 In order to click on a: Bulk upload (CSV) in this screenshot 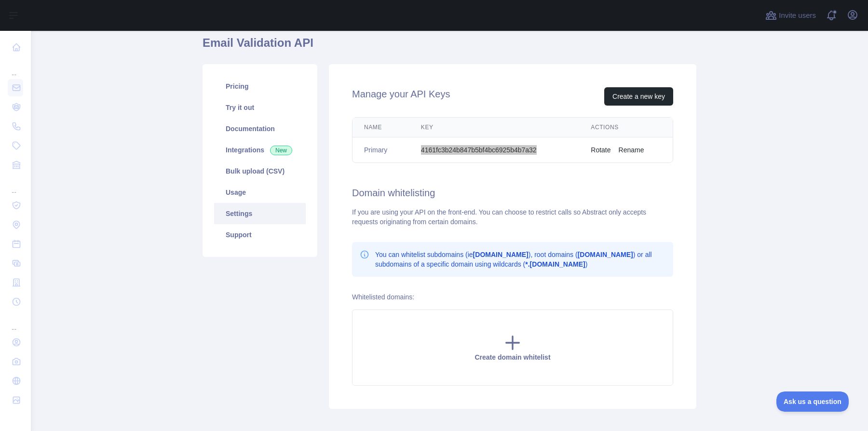, I will do `click(260, 171)`.